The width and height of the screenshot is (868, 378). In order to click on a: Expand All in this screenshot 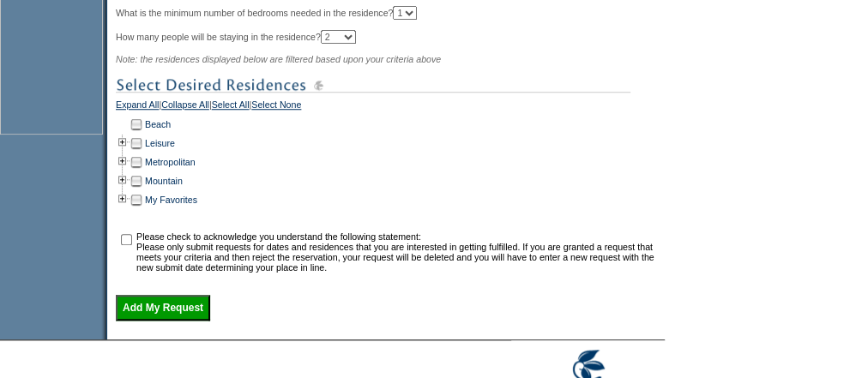, I will do `click(137, 107)`.